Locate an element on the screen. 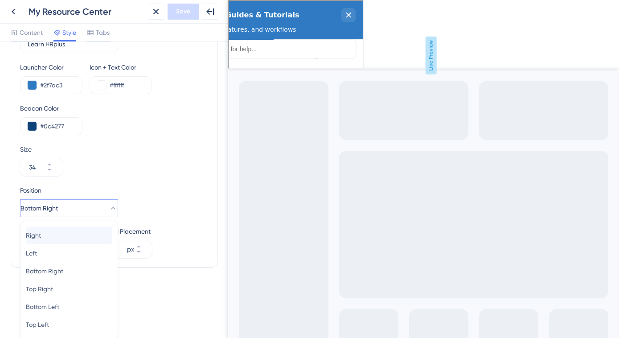 Image resolution: width=619 pixels, height=338 pixels. button: Top Left is located at coordinates (69, 324).